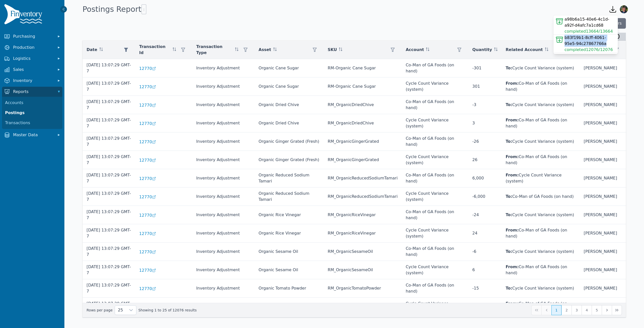 The width and height of the screenshot is (644, 328). What do you see at coordinates (485, 215) in the screenshot?
I see `td: -24` at bounding box center [485, 215].